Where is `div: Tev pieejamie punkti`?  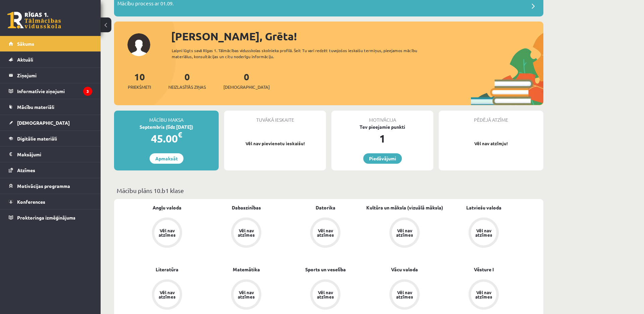
div: Tev pieejamie punkti is located at coordinates (382, 126).